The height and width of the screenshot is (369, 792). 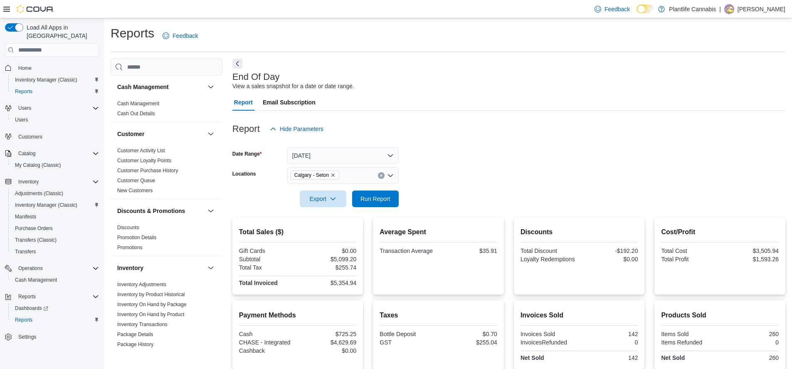 What do you see at coordinates (57, 67) in the screenshot?
I see `span: Home` at bounding box center [57, 67].